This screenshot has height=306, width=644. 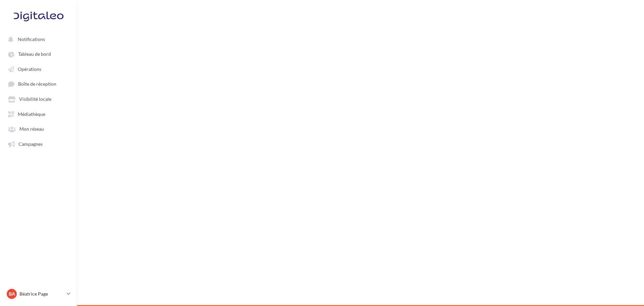 I want to click on a: Tableau de bord, so click(x=39, y=54).